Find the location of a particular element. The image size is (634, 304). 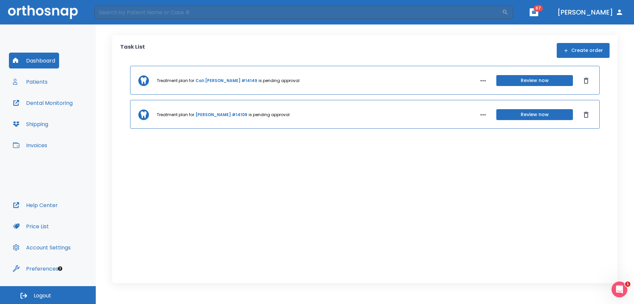

a: Invoices is located at coordinates (30, 145).